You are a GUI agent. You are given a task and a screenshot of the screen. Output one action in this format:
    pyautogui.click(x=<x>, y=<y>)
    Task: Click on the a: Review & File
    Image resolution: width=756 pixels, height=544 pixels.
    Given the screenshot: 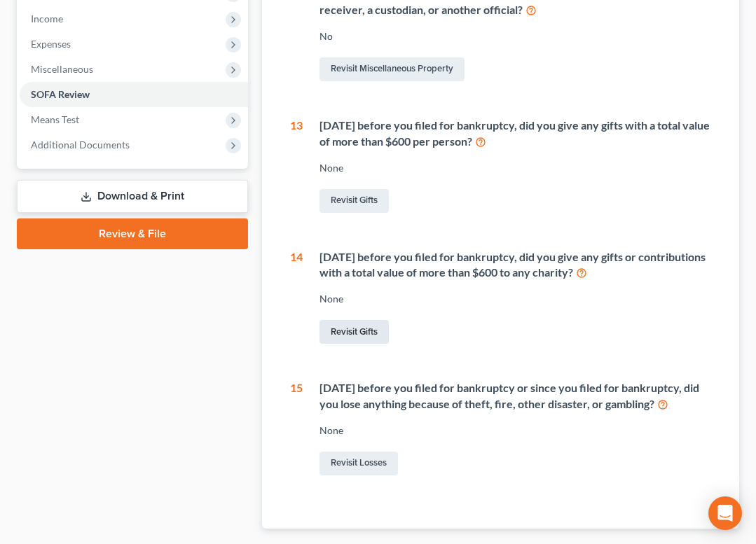 What is the action you would take?
    pyautogui.click(x=132, y=234)
    